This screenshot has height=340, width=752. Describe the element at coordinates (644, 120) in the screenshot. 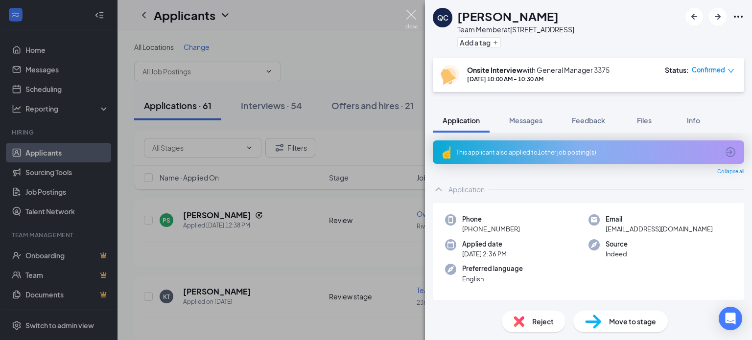

I see `span: Files` at that location.